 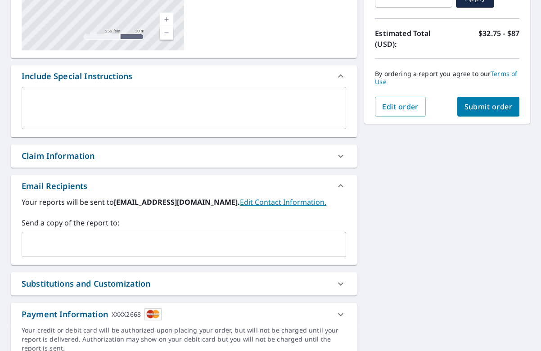 I want to click on img: cardImage, so click(x=153, y=314).